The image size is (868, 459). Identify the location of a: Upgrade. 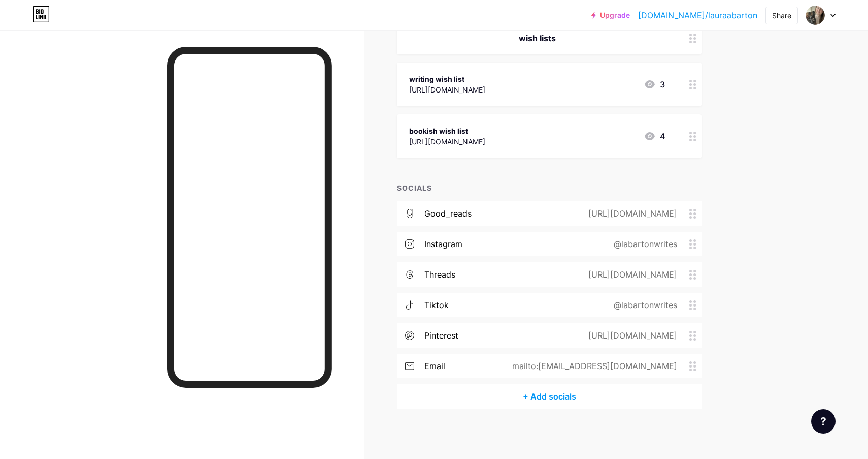
(611, 15).